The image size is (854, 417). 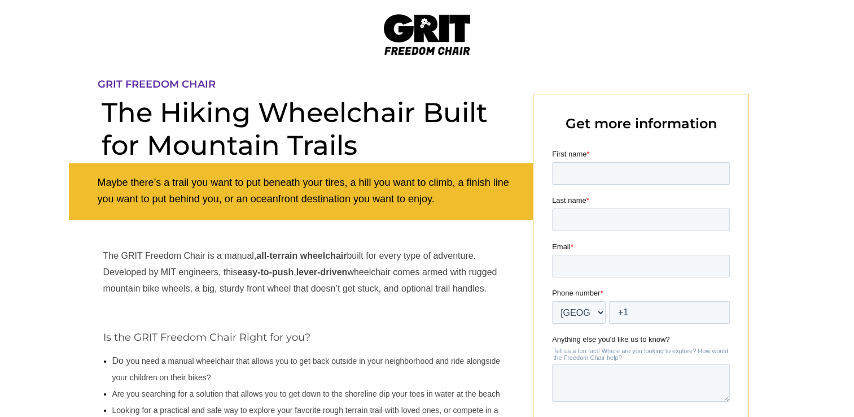 I want to click on span: Are you searching for a solution that allows you to get down to the shoreline dip your toes in wa..., so click(x=306, y=394).